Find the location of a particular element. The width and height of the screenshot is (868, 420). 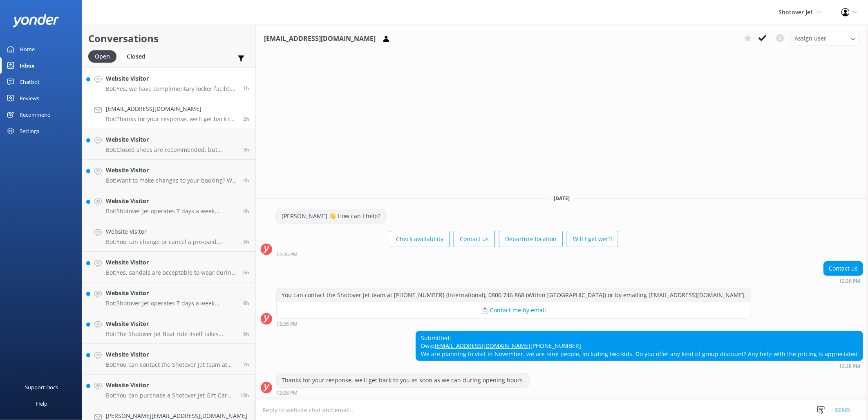

a: Closed is located at coordinates (138, 56).